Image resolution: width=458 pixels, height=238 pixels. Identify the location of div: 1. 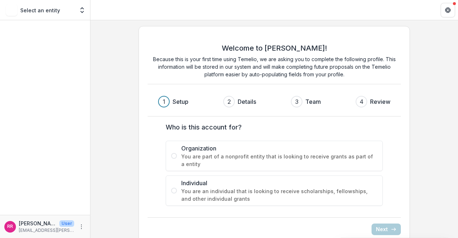
(164, 102).